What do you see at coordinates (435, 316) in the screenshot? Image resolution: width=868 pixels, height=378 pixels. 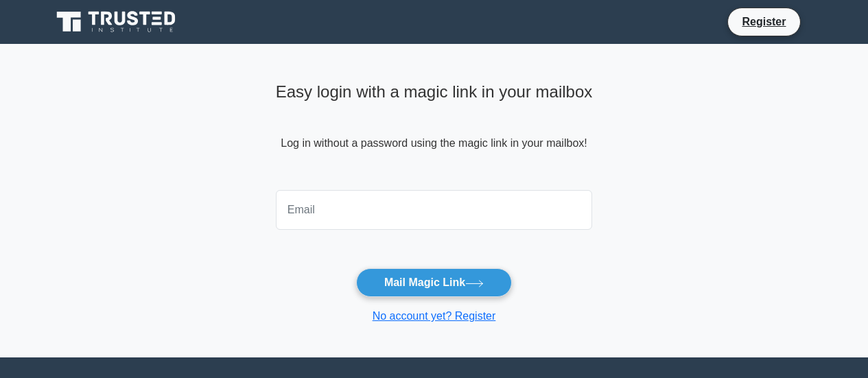 I see `a: No account yet? Register` at bounding box center [435, 316].